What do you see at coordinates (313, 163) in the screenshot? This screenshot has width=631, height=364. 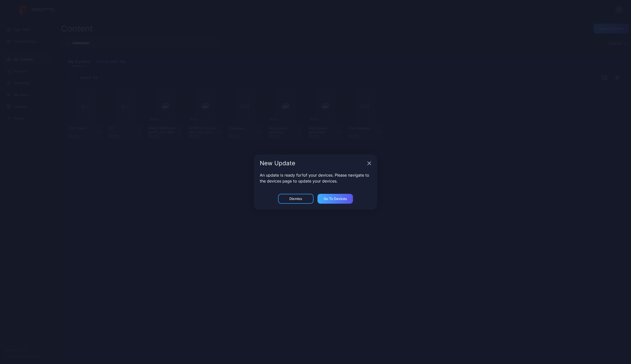 I see `div: New Update` at bounding box center [313, 163].